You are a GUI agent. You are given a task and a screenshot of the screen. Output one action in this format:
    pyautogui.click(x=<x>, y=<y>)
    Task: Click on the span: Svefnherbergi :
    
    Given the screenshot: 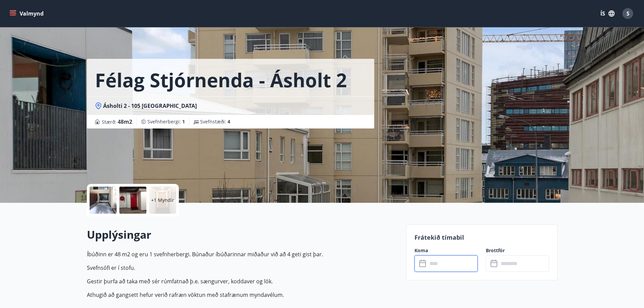 What is the action you would take?
    pyautogui.click(x=166, y=122)
    